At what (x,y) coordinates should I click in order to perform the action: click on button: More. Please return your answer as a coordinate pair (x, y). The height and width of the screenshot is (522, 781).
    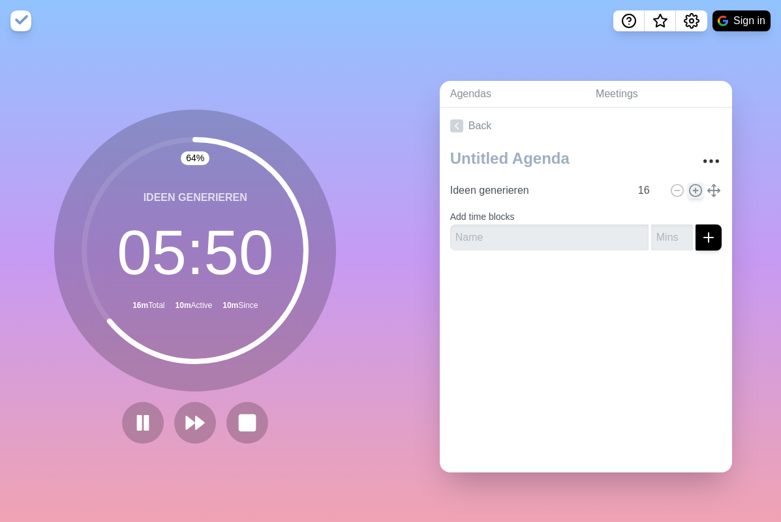
    Looking at the image, I should click on (711, 161).